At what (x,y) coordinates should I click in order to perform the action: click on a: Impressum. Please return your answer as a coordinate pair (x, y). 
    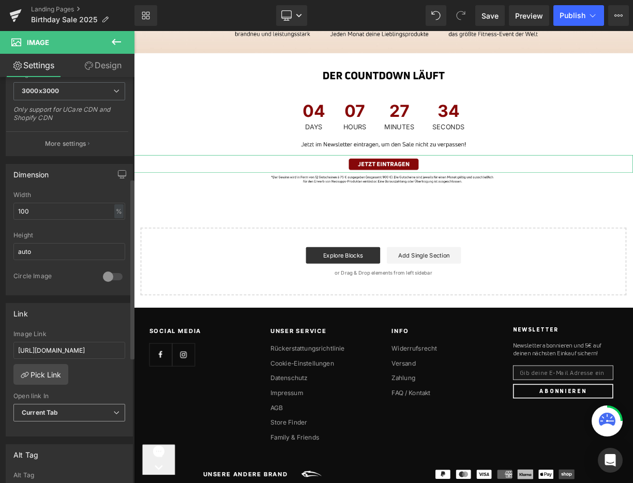
    Looking at the image, I should click on (191, 454).